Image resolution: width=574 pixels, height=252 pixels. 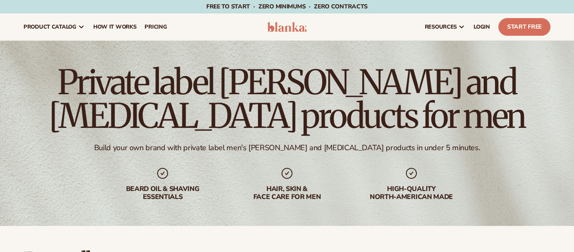 What do you see at coordinates (115, 27) in the screenshot?
I see `a: How It Works` at bounding box center [115, 27].